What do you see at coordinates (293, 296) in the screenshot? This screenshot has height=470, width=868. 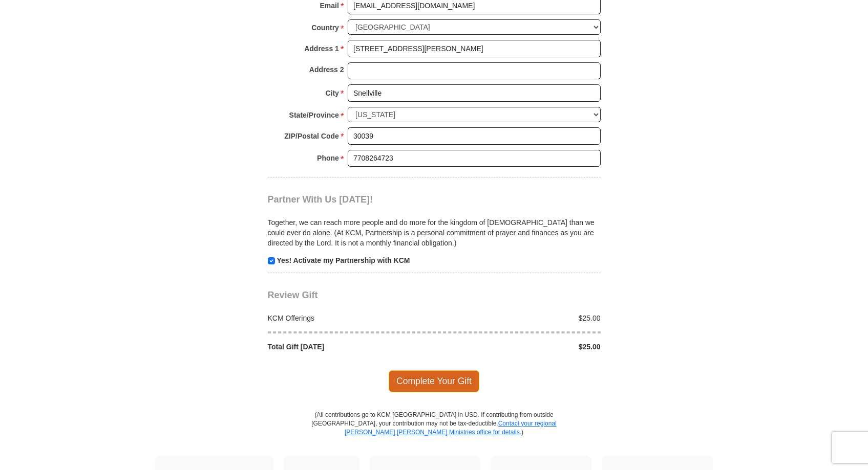 I see `span: Review Gift` at bounding box center [293, 296].